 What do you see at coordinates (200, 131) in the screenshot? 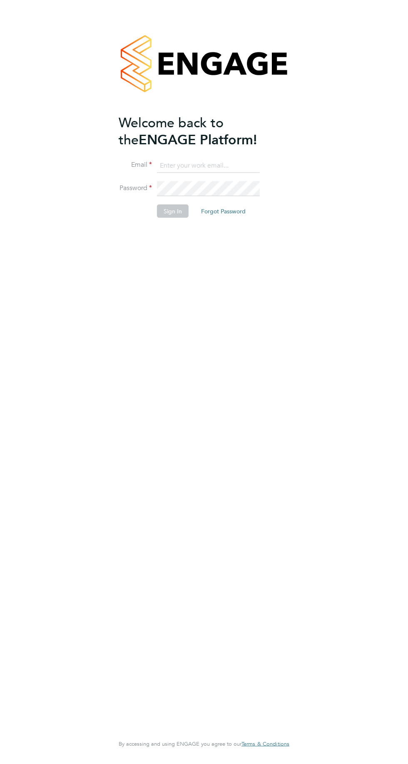
I see `h2: ENGAGE Platform!` at bounding box center [200, 131].